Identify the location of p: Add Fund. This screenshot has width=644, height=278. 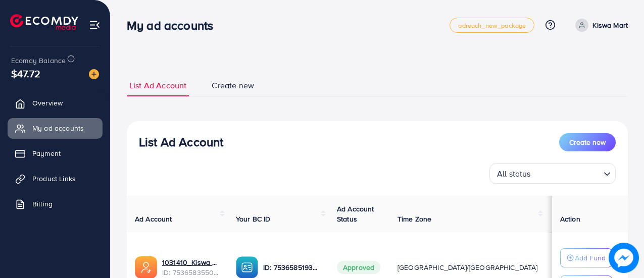
(590, 258).